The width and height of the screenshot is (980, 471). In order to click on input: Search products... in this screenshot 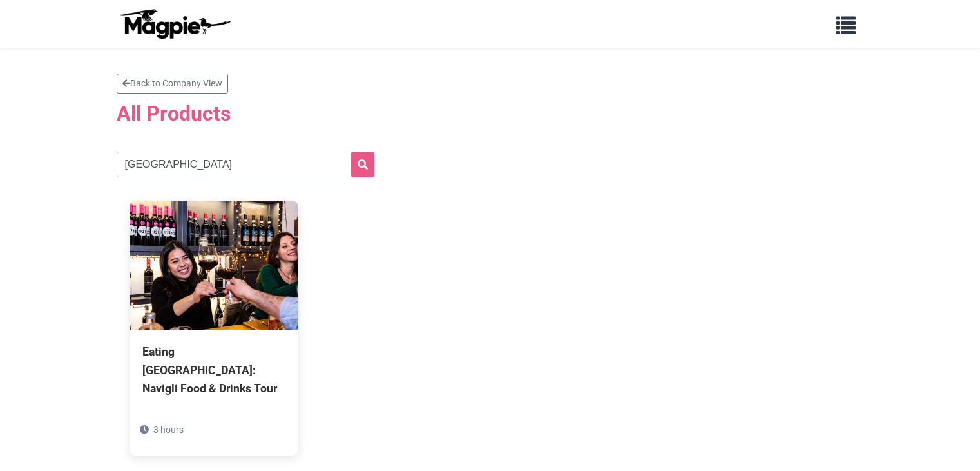, I will do `click(246, 164)`.